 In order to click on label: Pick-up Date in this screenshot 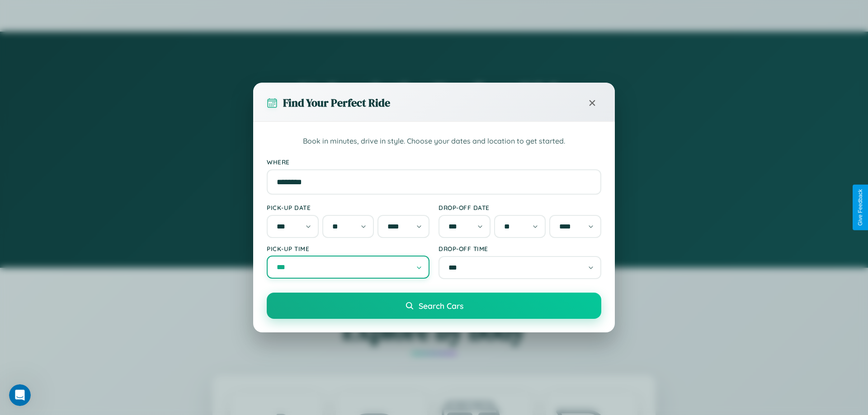, I will do `click(348, 208)`.